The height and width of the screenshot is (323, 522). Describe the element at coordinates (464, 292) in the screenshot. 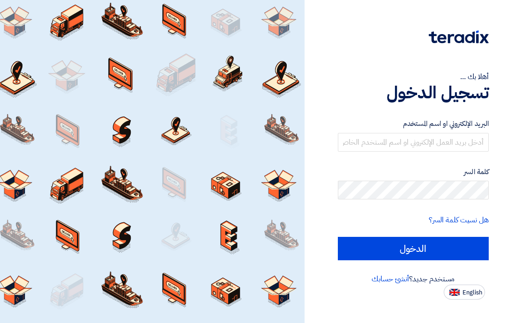

I see `button: English` at that location.